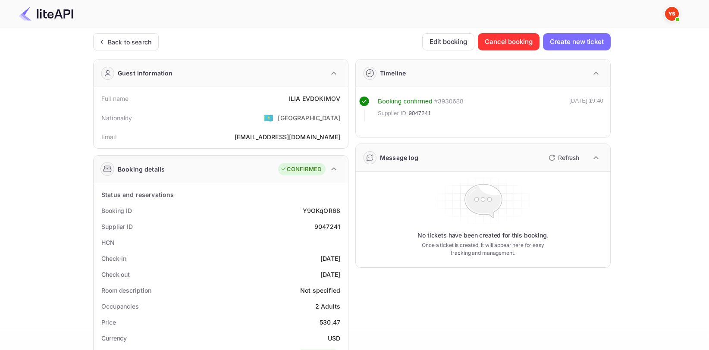 The width and height of the screenshot is (709, 350). What do you see at coordinates (109, 137) in the screenshot?
I see `div: Email` at bounding box center [109, 137].